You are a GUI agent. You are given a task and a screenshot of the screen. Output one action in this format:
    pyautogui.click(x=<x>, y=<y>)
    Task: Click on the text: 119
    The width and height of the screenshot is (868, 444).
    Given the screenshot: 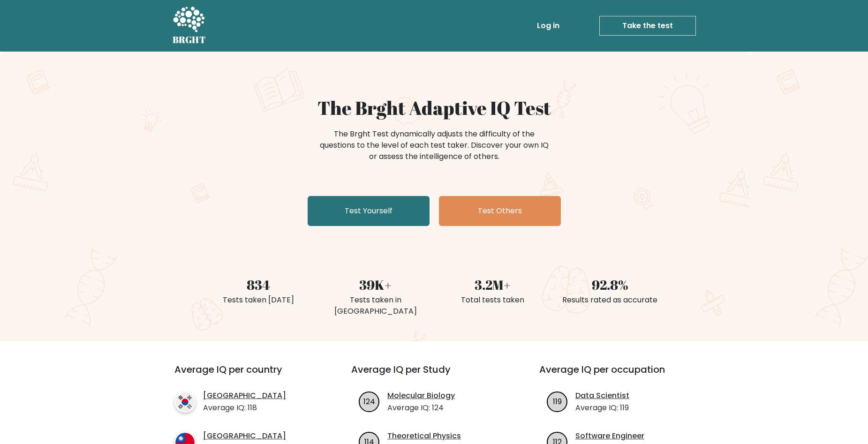 What is the action you would take?
    pyautogui.click(x=557, y=401)
    